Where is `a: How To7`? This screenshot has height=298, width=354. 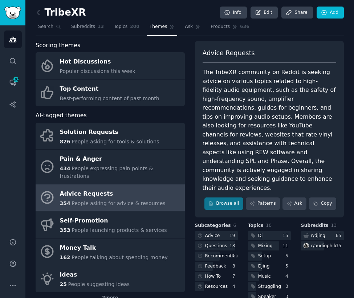
a: How To7 is located at coordinates (216, 276).